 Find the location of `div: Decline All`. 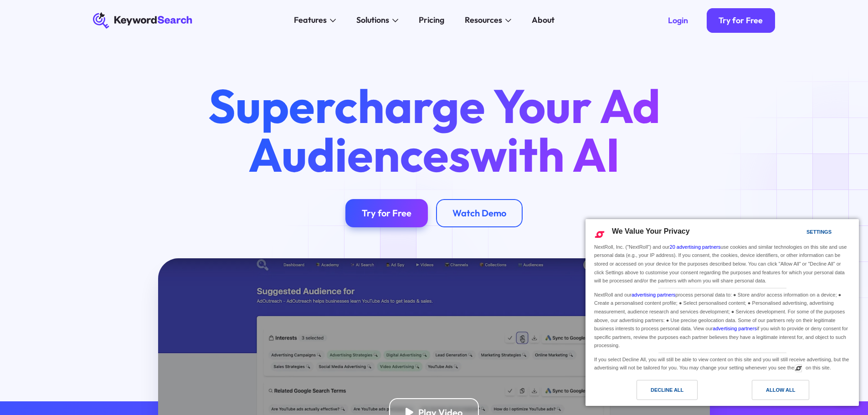

div: Decline All is located at coordinates (667, 390).